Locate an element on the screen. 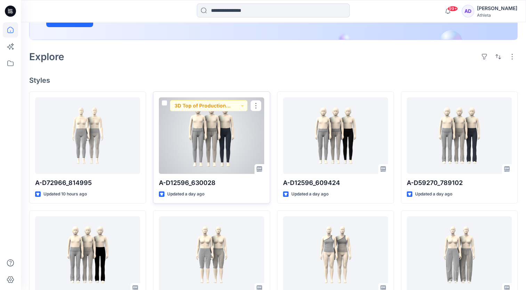  p: Updated 10 hours ago is located at coordinates (65, 194).